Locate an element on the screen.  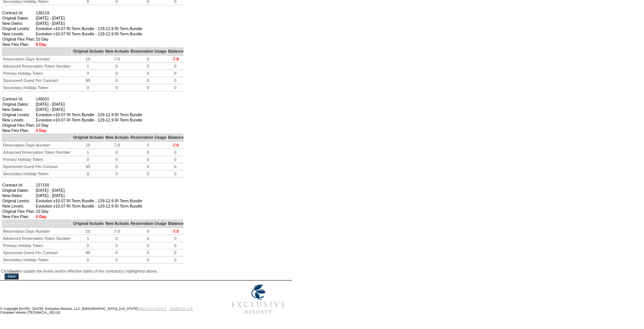
td: 136119 is located at coordinates (89, 13).